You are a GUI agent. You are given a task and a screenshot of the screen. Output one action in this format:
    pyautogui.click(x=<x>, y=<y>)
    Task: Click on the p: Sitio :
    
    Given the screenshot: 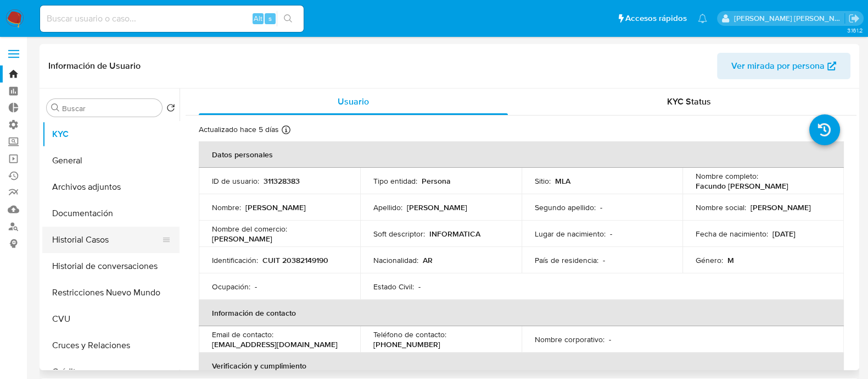 What is the action you would take?
    pyautogui.click(x=542, y=181)
    